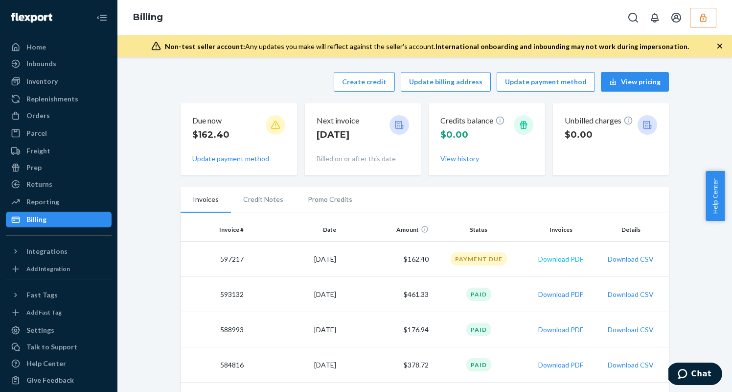 The width and height of the screenshot is (732, 392). What do you see at coordinates (386, 259) in the screenshot?
I see `td: $162.40` at bounding box center [386, 259].